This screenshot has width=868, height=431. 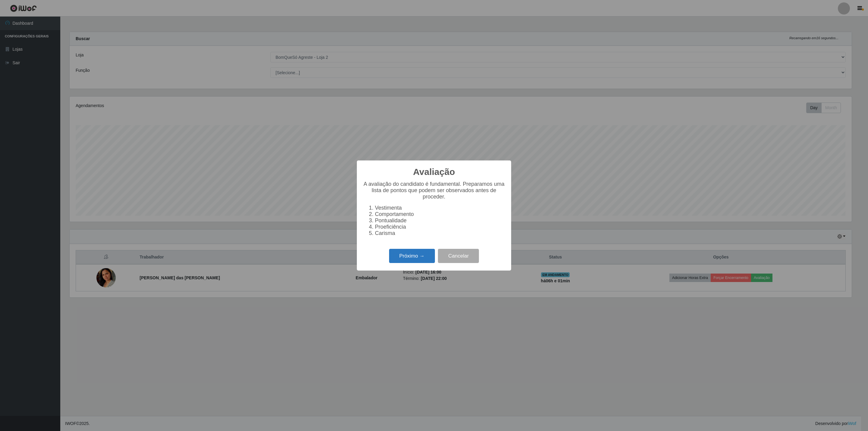 What do you see at coordinates (440, 227) in the screenshot?
I see `li: Proeficiência` at bounding box center [440, 227].